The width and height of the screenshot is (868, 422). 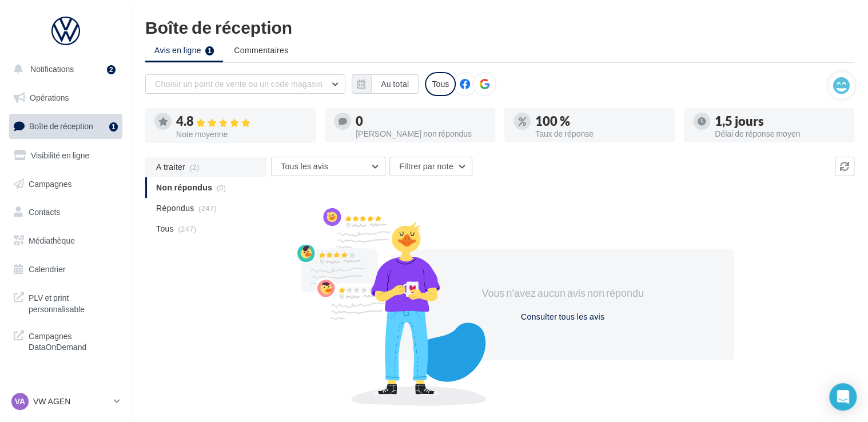 I want to click on span: Commentaires, so click(x=260, y=50).